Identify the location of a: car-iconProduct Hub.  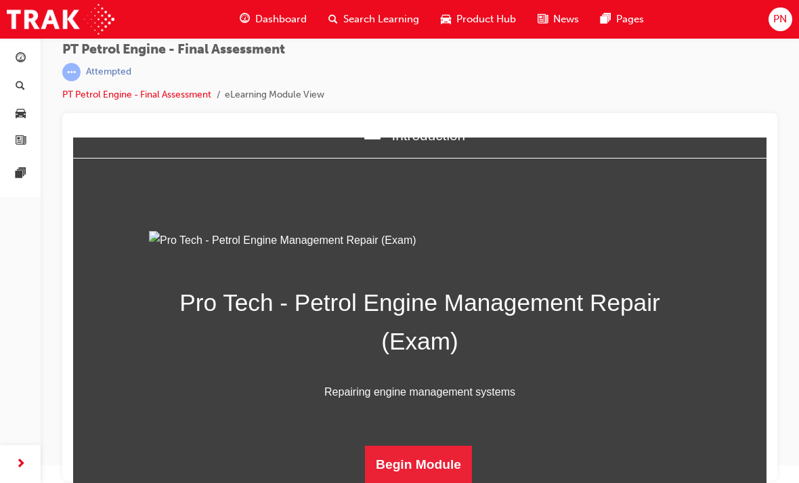
(478, 19).